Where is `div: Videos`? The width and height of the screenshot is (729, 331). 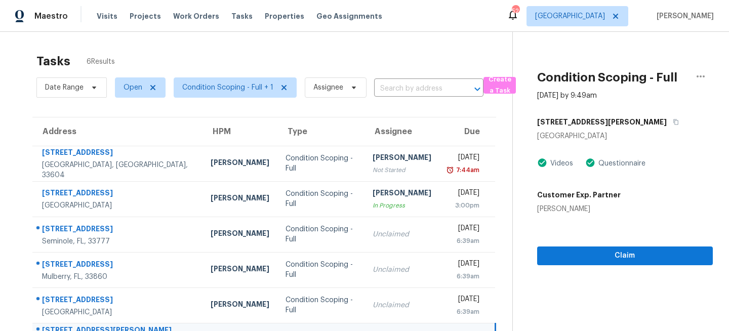 div: Videos is located at coordinates (560, 163).